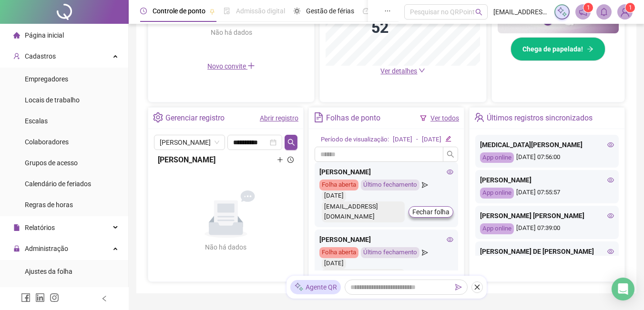 This screenshot has height=310, width=644. I want to click on span: setting, so click(158, 117).